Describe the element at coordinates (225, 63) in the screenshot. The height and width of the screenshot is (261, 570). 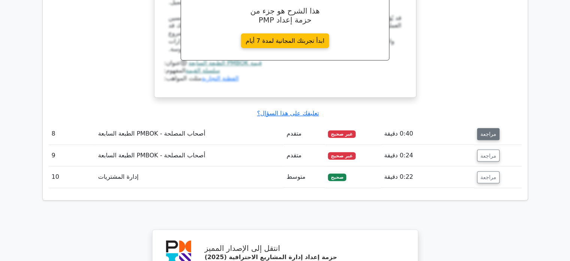
I see `font: قيمة PMBOK الطبعة السابعة` at that location.